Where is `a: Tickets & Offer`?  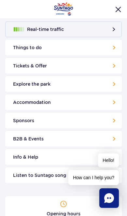 a: Tickets & Offer is located at coordinates (64, 66).